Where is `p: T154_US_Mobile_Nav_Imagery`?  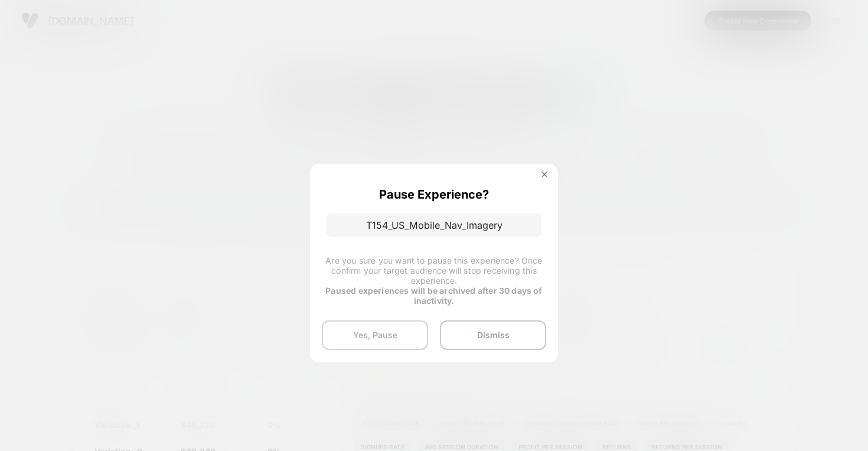 p: T154_US_Mobile_Nav_Imagery is located at coordinates (434, 225).